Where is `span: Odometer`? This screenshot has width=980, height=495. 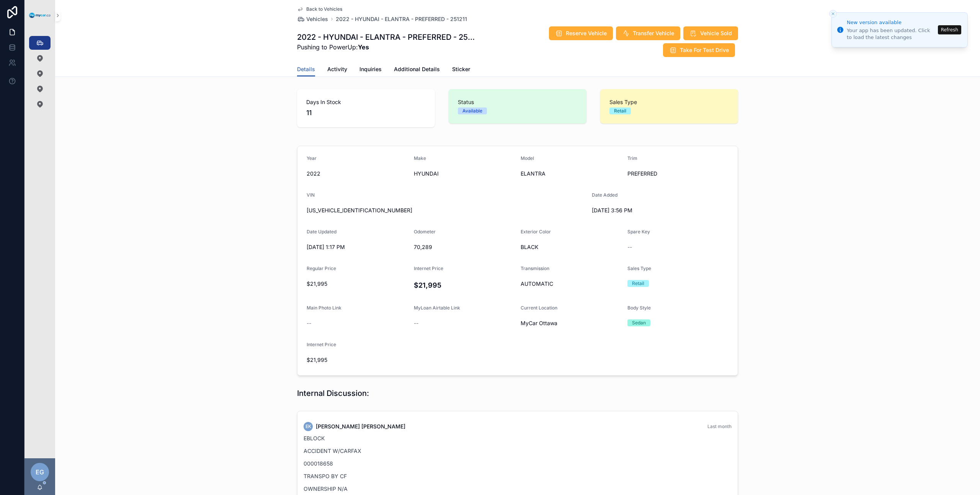 span: Odometer is located at coordinates (425, 232).